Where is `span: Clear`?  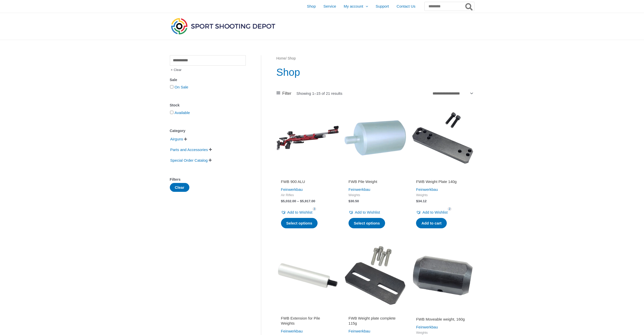 span: Clear is located at coordinates (176, 70).